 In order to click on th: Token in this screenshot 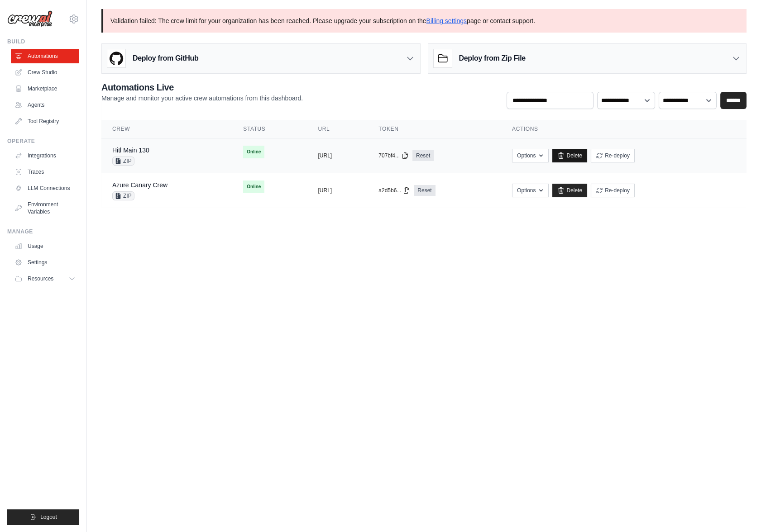, I will do `click(434, 129)`.